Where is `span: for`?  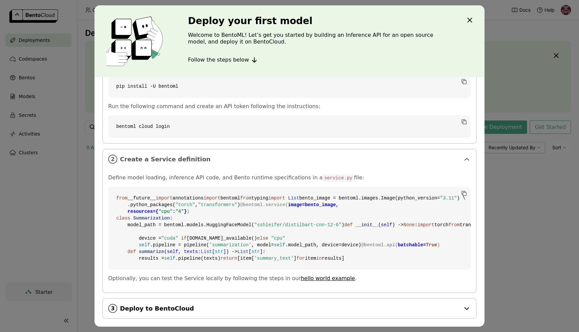
span: for is located at coordinates (300, 259).